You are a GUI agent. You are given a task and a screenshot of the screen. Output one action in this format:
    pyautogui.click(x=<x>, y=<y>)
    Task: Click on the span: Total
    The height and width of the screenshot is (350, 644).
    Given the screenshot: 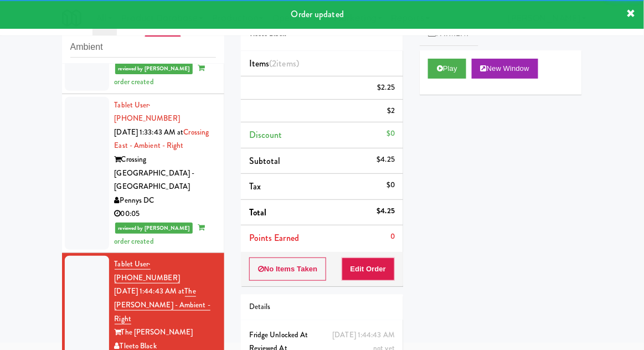 What is the action you would take?
    pyautogui.click(x=258, y=212)
    